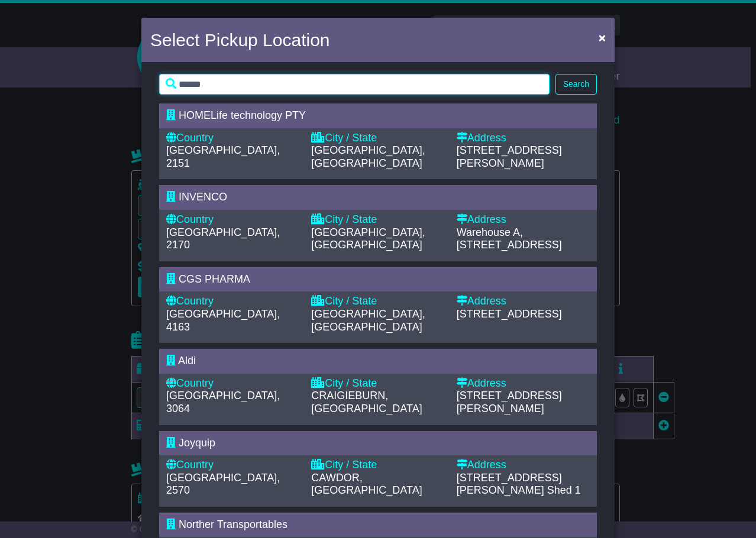  I want to click on button: Search, so click(576, 84).